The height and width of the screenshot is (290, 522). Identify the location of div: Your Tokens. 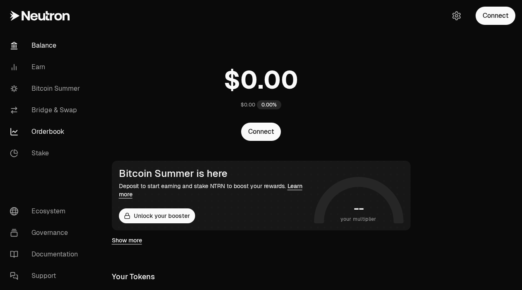
(133, 277).